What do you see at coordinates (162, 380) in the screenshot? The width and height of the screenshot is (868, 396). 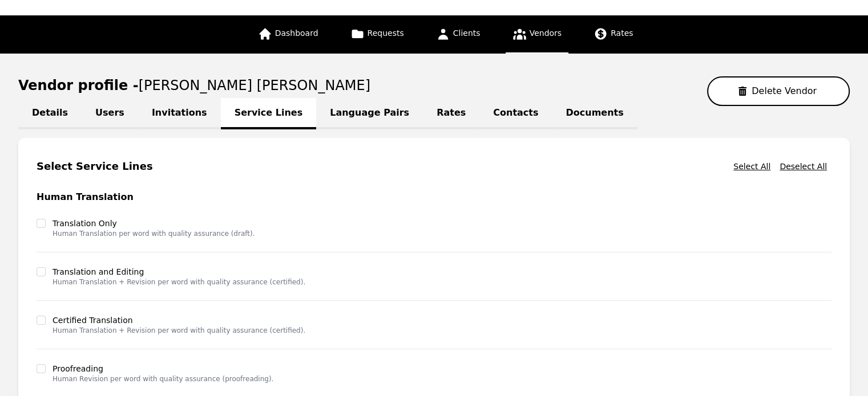 I see `p: Human Revision per word with quality assurance (proofreading).` at bounding box center [162, 380].